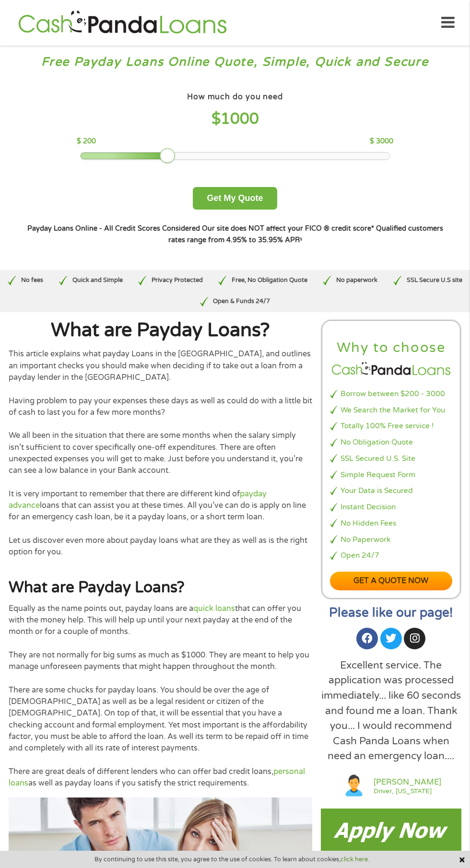  I want to click on li: SSL Secured U.S. Site, so click(391, 459).